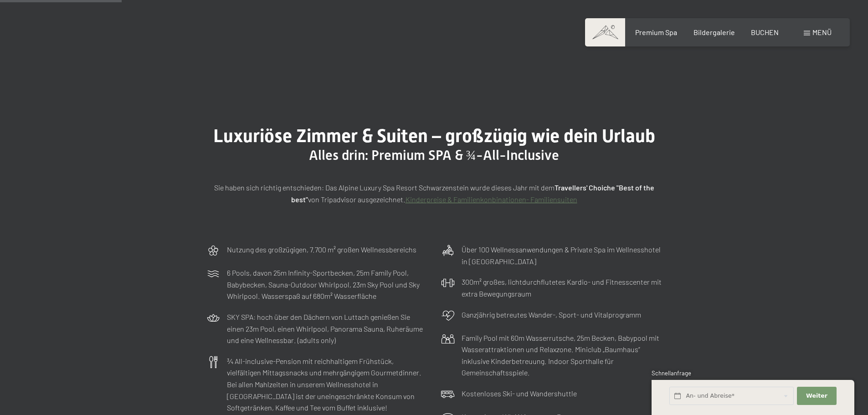  I want to click on span: Alles drin: Premium SPA & ¾-All-Inclusive, so click(434, 155).